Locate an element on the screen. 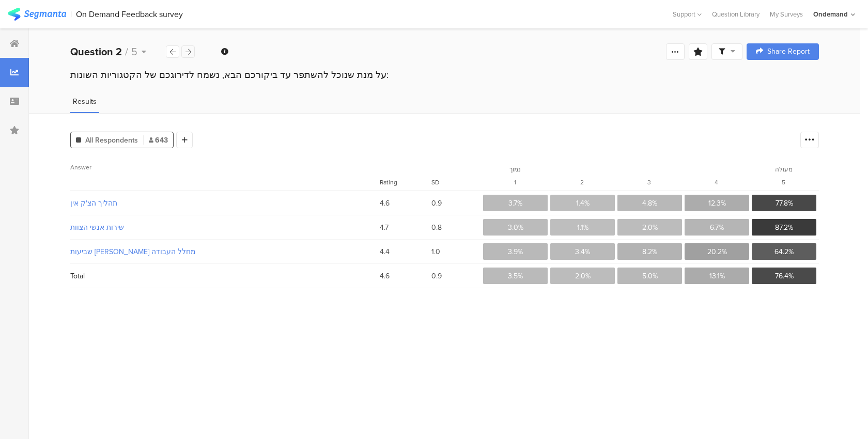 This screenshot has width=868, height=439. a: Question Library is located at coordinates (735, 14).